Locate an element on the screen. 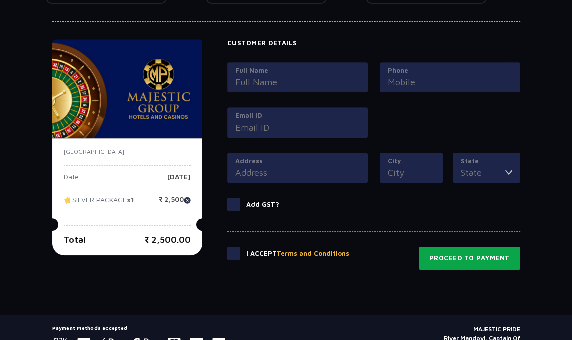  button: Terms and Conditions is located at coordinates (313, 254).